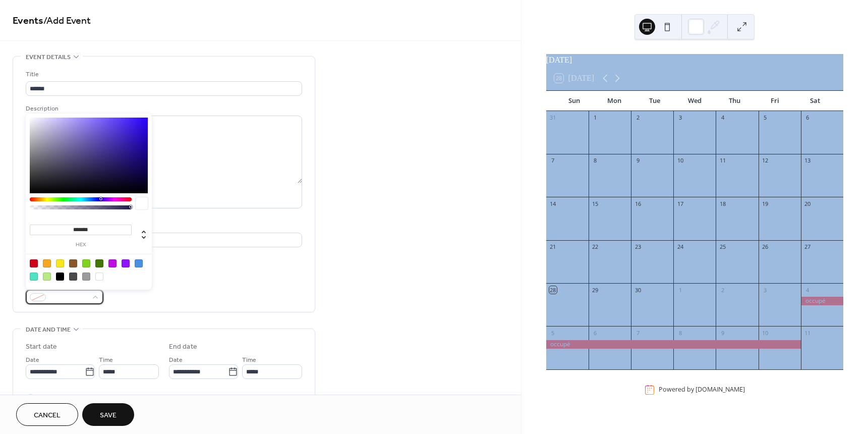 The image size is (868, 434). What do you see at coordinates (553, 118) in the screenshot?
I see `div: 31` at bounding box center [553, 118].